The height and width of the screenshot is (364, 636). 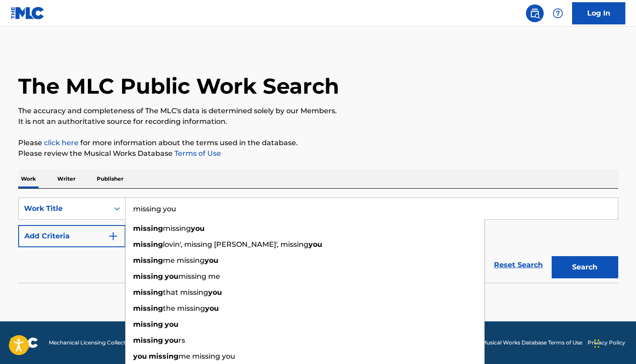 What do you see at coordinates (207, 356) in the screenshot?
I see `span: me missing you` at bounding box center [207, 356].